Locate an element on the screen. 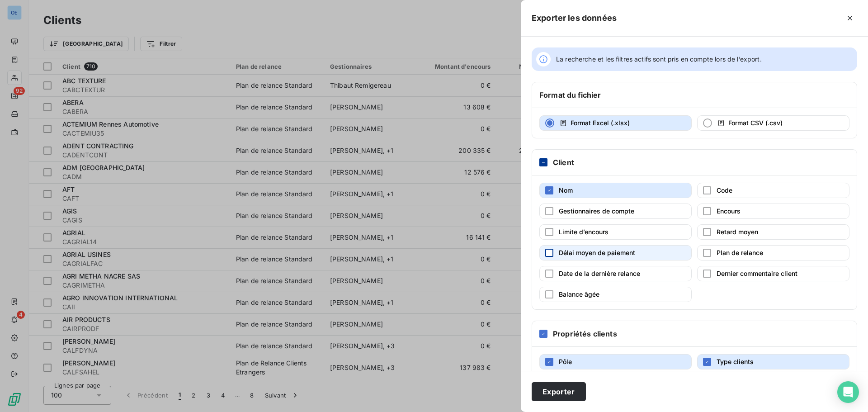 Image resolution: width=868 pixels, height=412 pixels. button: Limite d’encours is located at coordinates (615, 232).